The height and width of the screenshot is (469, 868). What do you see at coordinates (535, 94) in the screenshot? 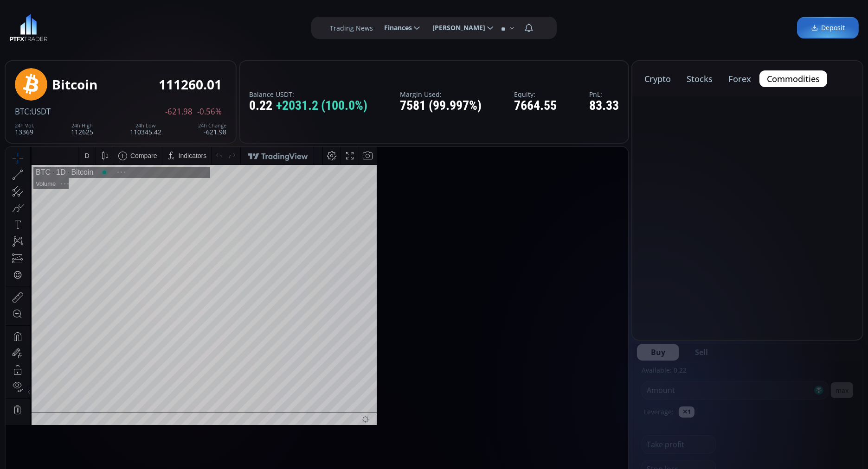
I see `label: Equity:` at bounding box center [535, 94].